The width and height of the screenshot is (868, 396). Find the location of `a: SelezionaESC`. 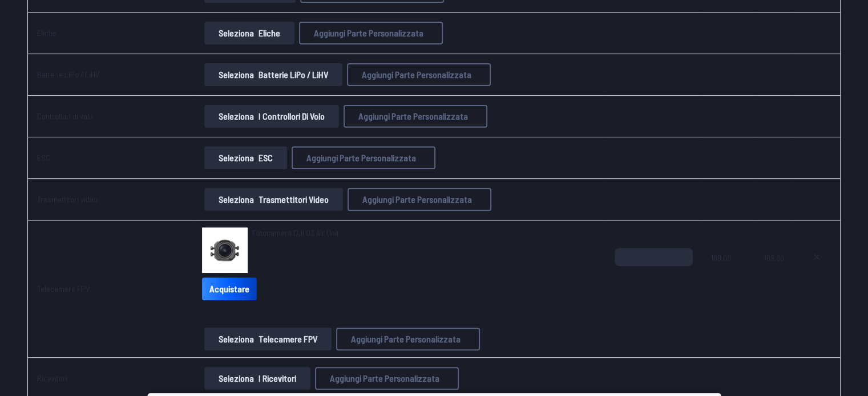

a: SelezionaESC is located at coordinates (245, 158).